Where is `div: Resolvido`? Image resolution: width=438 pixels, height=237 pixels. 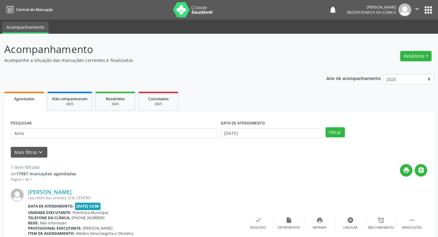 div: Resolvido is located at coordinates (258, 228).